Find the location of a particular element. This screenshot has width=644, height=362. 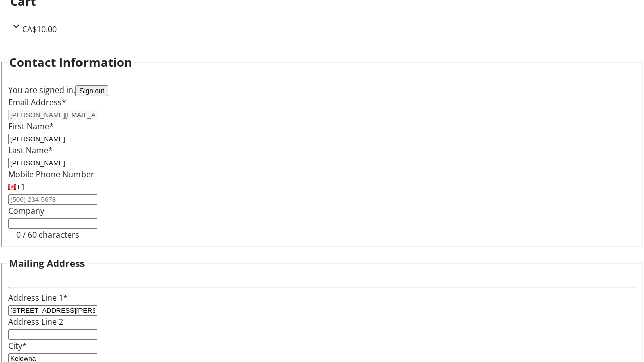

label: First Name* is located at coordinates (31, 126).